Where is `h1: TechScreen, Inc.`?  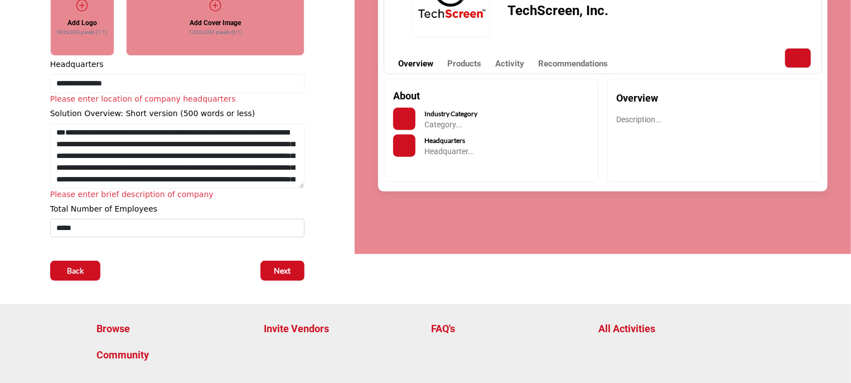 h1: TechScreen, Inc. is located at coordinates (558, 11).